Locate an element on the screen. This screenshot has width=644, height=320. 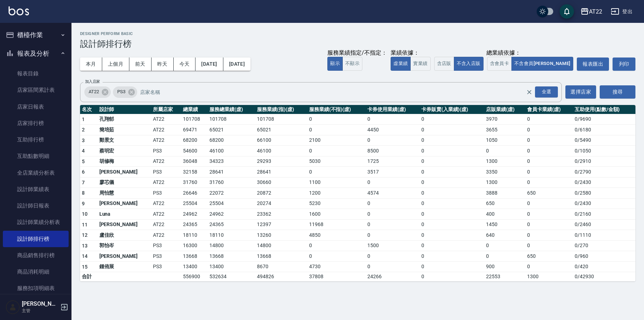
td: 494826 is located at coordinates (281, 277).